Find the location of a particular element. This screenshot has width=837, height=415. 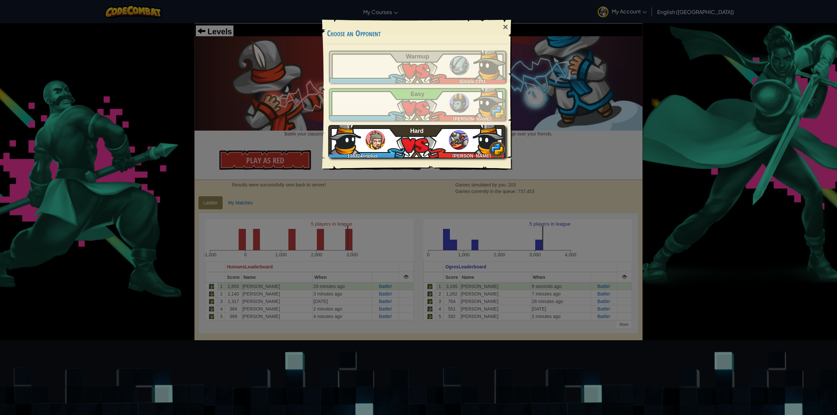

h3: Choose an Opponent is located at coordinates (417, 33).